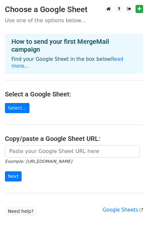  I want to click on a: Read more..., so click(67, 63).